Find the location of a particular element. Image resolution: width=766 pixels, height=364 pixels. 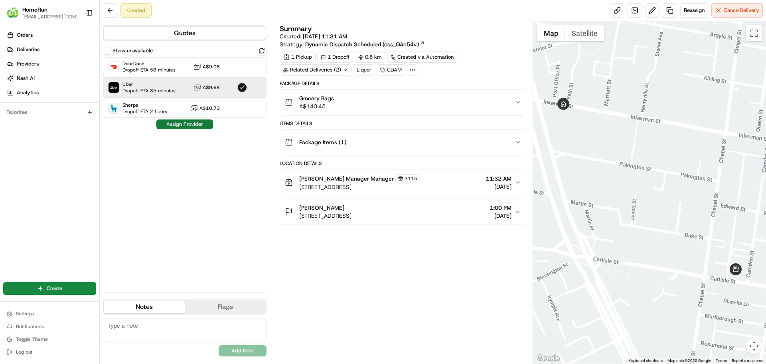

a: Nash AI is located at coordinates (51, 78).